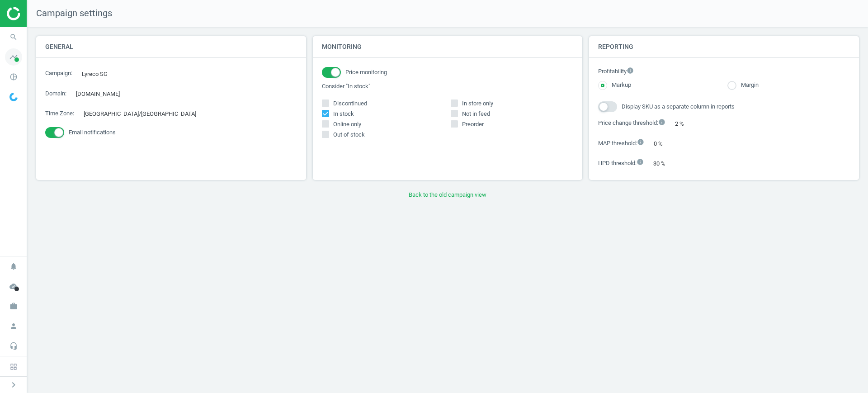  What do you see at coordinates (477, 104) in the screenshot?
I see `span: In store only` at bounding box center [477, 104].